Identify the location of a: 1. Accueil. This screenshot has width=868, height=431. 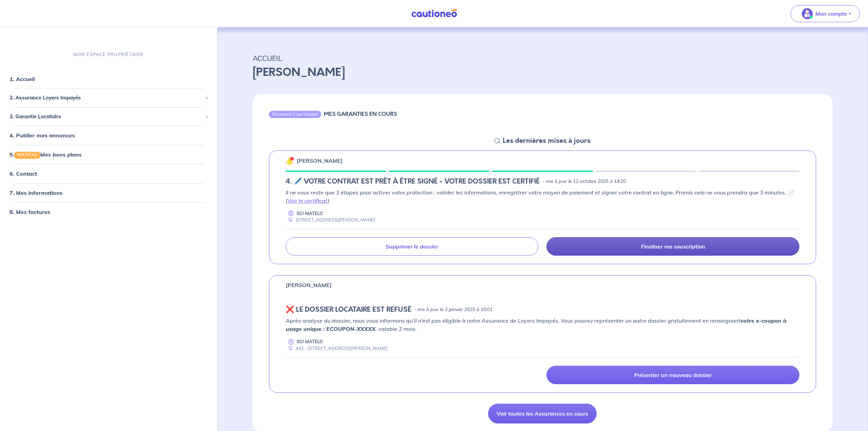
(22, 79).